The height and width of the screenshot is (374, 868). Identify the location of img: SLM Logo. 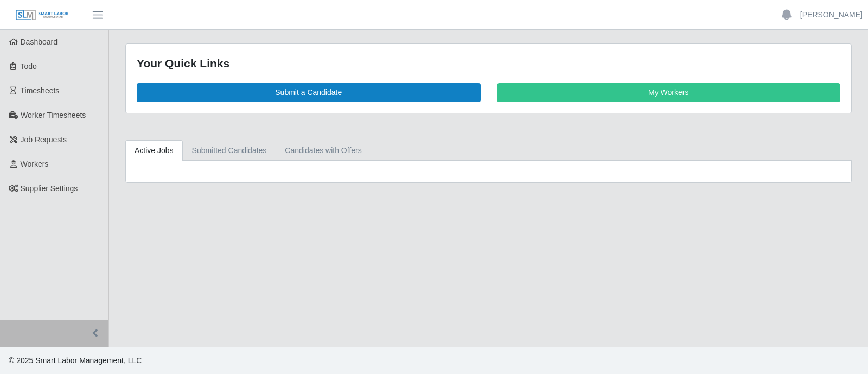
(42, 15).